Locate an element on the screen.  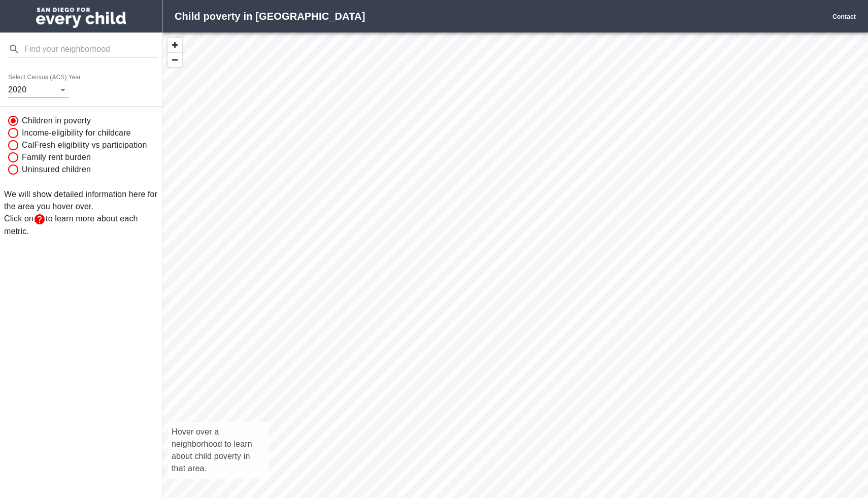
img: San Diego for Every Child logo is located at coordinates (81, 18).